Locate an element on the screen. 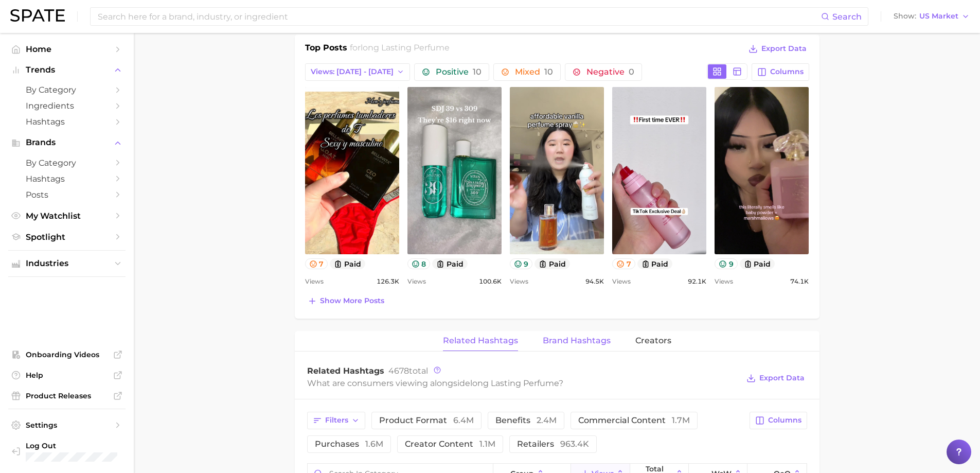 The width and height of the screenshot is (980, 473). span: 100.6k is located at coordinates (490, 282).